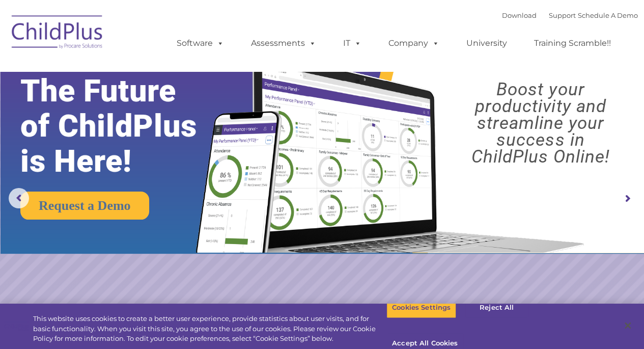 The image size is (644, 349). I want to click on span: Phone number, so click(163, 113).